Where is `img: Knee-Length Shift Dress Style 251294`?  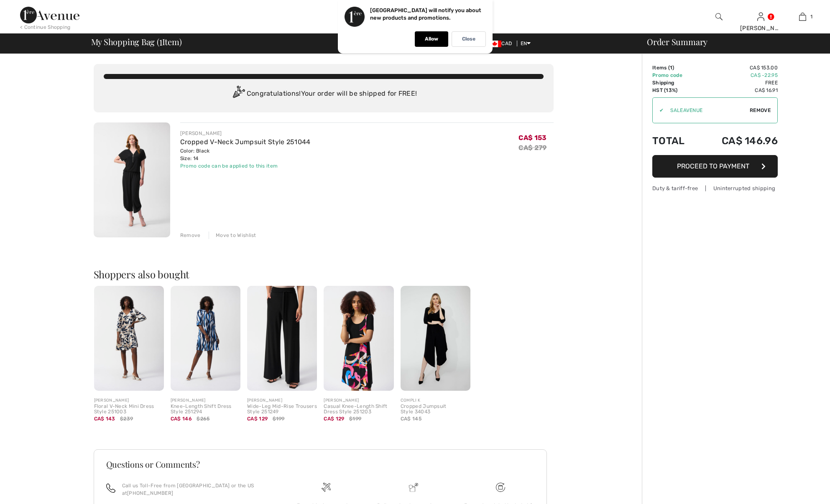 img: Knee-Length Shift Dress Style 251294 is located at coordinates (205, 338).